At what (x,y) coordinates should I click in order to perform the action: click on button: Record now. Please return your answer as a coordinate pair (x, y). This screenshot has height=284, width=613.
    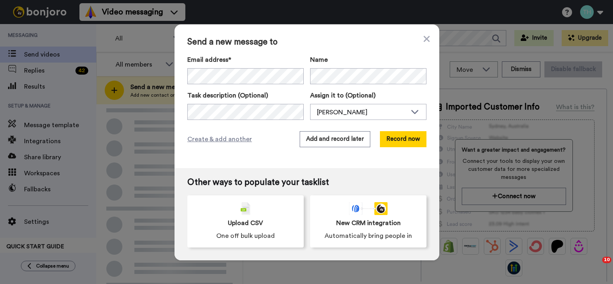
    Looking at the image, I should click on (403, 139).